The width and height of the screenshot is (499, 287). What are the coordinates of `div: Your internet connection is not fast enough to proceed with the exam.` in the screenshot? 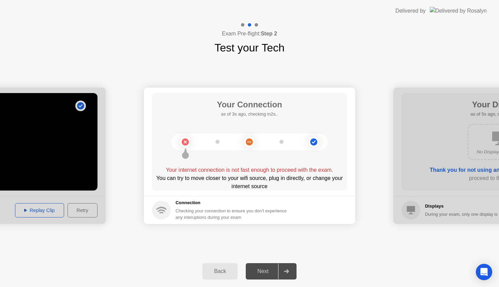 It's located at (249, 170).